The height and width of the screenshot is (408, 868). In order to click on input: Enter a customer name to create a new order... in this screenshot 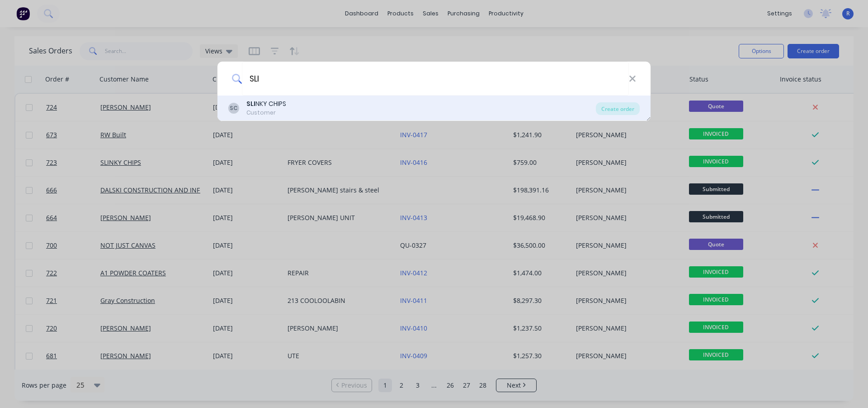, I will do `click(435, 78)`.